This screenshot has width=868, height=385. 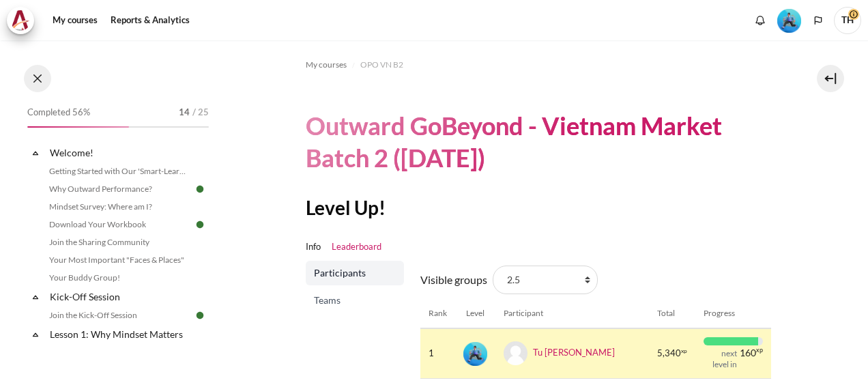 I want to click on a: Join the Sharing Community, so click(x=120, y=242).